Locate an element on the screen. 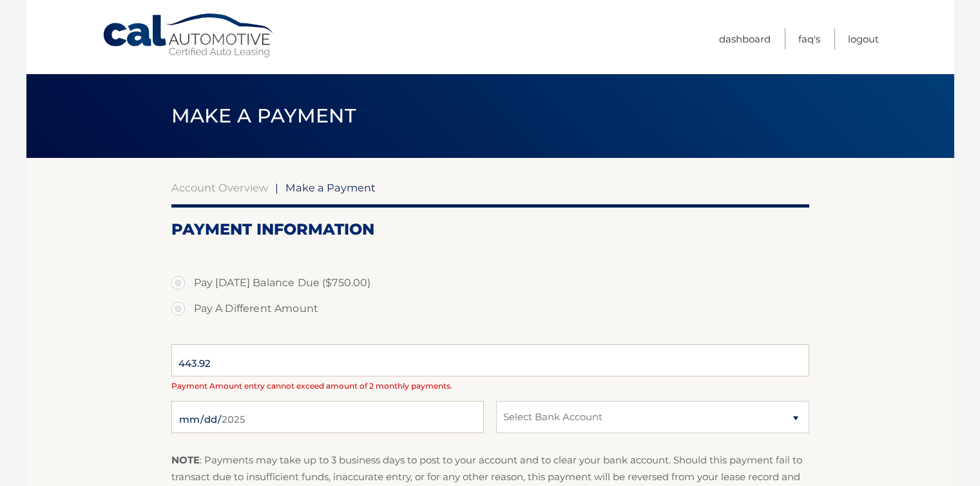 Image resolution: width=980 pixels, height=486 pixels. a: Account Overview is located at coordinates (219, 187).